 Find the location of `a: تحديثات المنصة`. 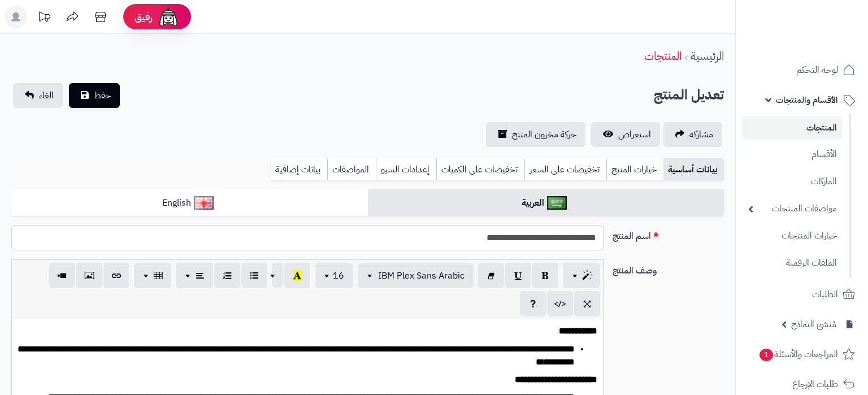

a: تحديثات المنصة is located at coordinates (44, 18).